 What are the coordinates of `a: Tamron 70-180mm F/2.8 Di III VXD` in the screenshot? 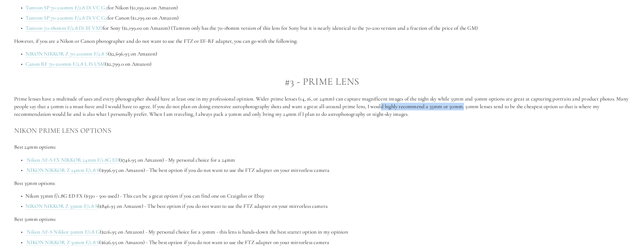 It's located at (64, 28).